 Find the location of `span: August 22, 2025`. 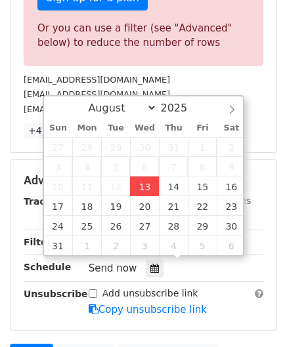

span: August 22, 2025 is located at coordinates (202, 206).